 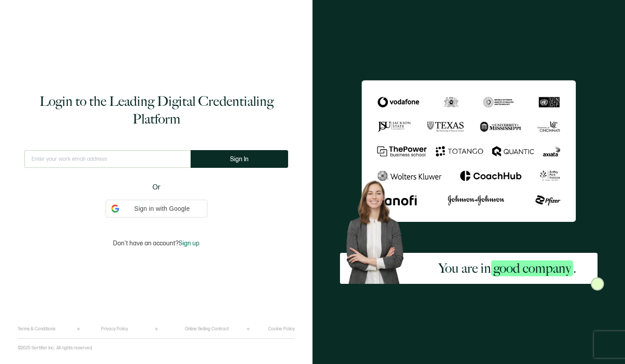 What do you see at coordinates (156, 187) in the screenshot?
I see `span: Or` at bounding box center [156, 187].